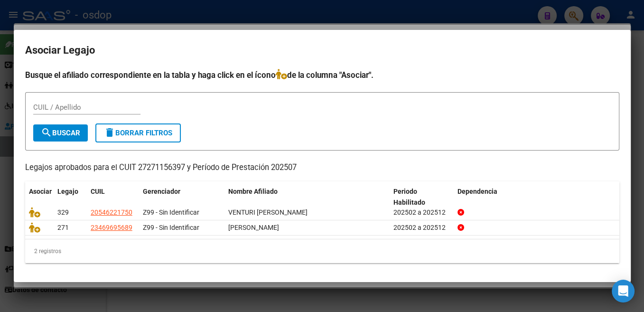  What do you see at coordinates (253, 192) in the screenshot?
I see `span: Nombre Afiliado` at bounding box center [253, 192].